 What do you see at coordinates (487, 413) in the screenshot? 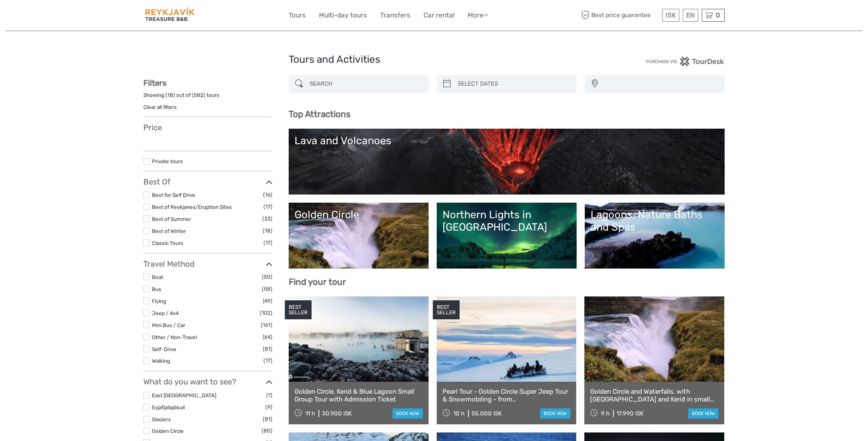
I see `div: 55.000 ISK` at bounding box center [487, 413].